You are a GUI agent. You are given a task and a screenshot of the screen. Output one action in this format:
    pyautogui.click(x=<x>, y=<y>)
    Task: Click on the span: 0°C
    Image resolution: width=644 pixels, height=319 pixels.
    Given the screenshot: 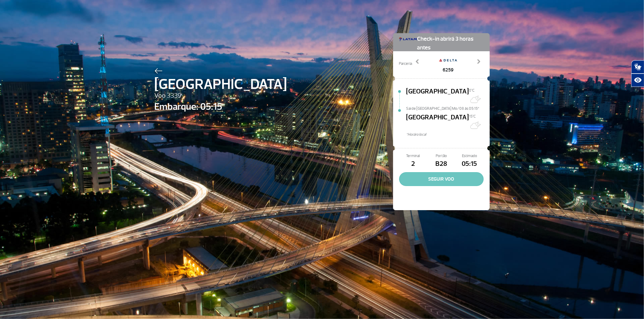 What is the action you would take?
    pyautogui.click(x=472, y=90)
    